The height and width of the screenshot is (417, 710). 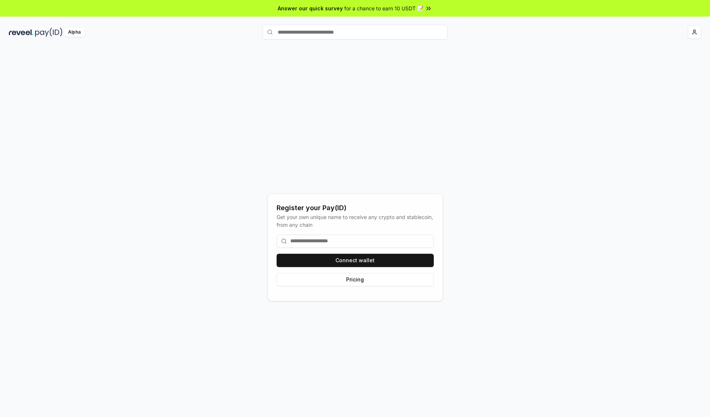 What do you see at coordinates (355, 221) in the screenshot?
I see `div: Get your own unique name to receive any crypto and stablecoin, from any chain` at bounding box center [355, 221].